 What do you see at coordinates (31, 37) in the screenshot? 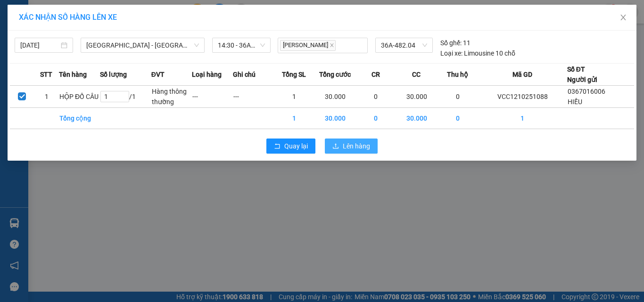
I see `img: logo` at bounding box center [31, 37].